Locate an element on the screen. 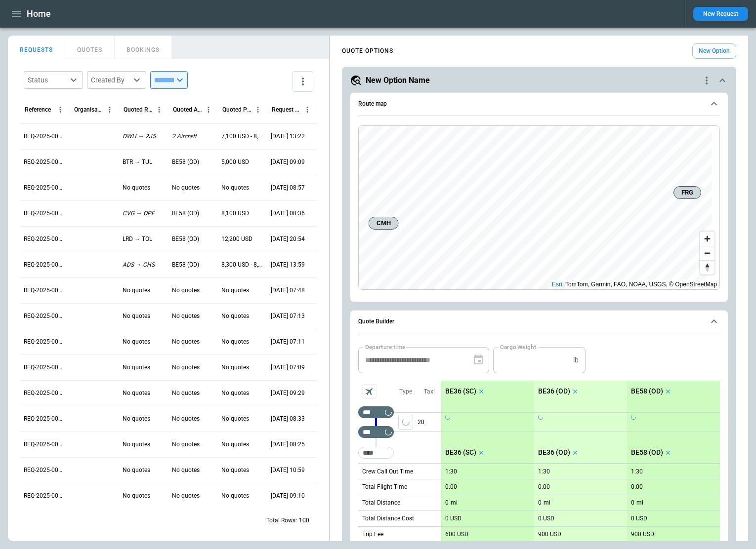  button: Quoted Price column menu is located at coordinates (258, 110).